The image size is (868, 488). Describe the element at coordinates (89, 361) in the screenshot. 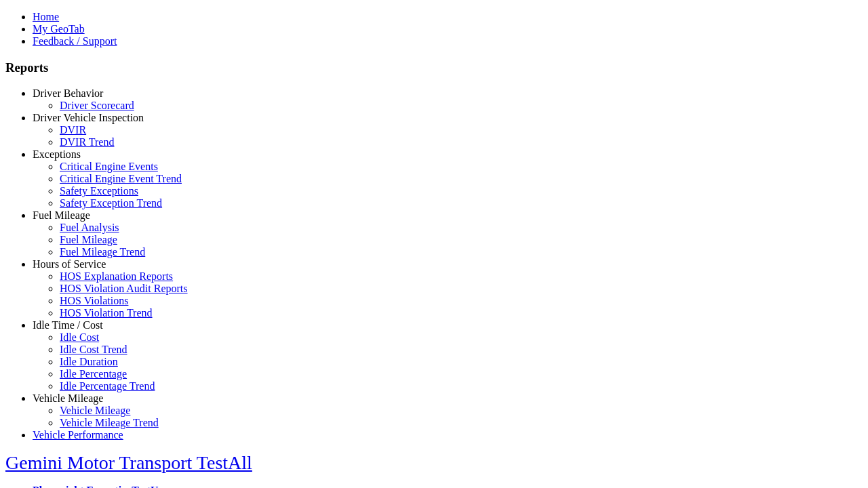

I see `a: Idle Duration` at that location.